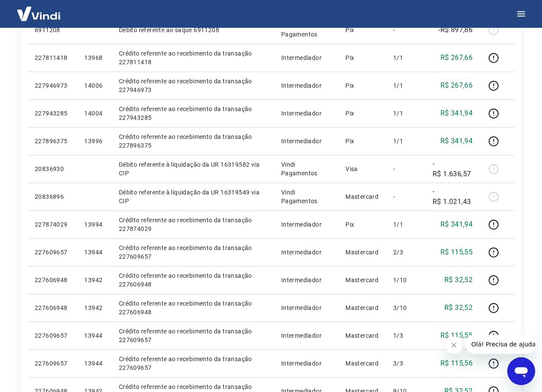 The height and width of the screenshot is (392, 542). I want to click on img: Vindi, so click(39, 13).